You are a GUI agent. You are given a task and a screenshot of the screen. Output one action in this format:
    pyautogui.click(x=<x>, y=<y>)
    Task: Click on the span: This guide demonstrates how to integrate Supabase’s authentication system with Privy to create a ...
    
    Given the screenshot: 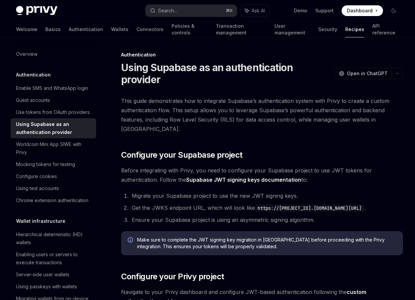 What is the action you would take?
    pyautogui.click(x=262, y=115)
    